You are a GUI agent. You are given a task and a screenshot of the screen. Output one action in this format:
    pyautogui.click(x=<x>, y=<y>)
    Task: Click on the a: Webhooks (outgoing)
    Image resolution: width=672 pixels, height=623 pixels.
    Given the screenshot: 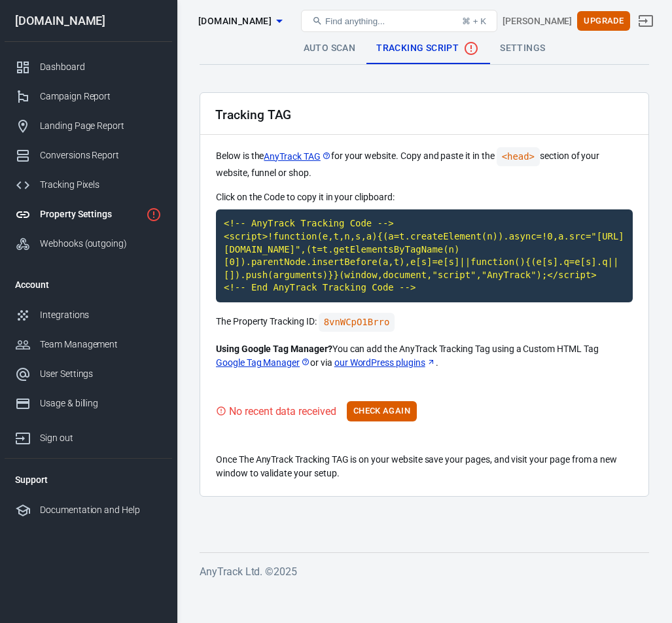 What is the action you would take?
    pyautogui.click(x=88, y=243)
    